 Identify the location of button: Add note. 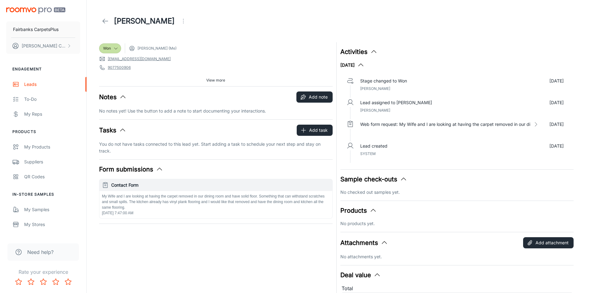
(314, 97).